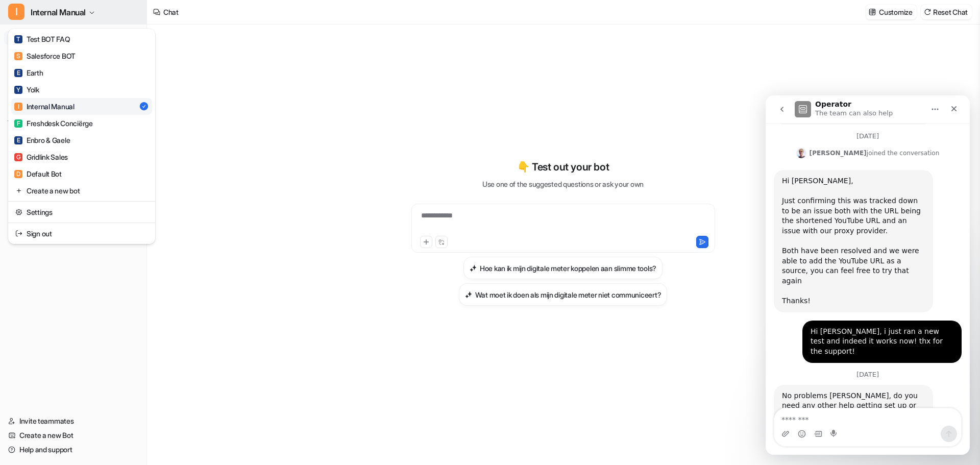 Image resolution: width=980 pixels, height=465 pixels. I want to click on span: D, so click(18, 174).